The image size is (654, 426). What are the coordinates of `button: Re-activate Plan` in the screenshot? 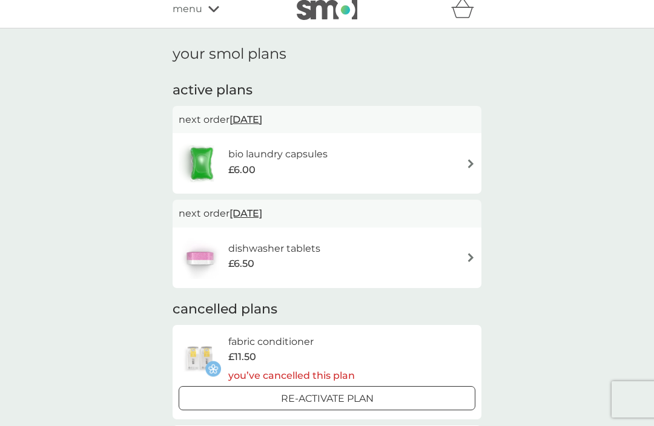 It's located at (327, 399).